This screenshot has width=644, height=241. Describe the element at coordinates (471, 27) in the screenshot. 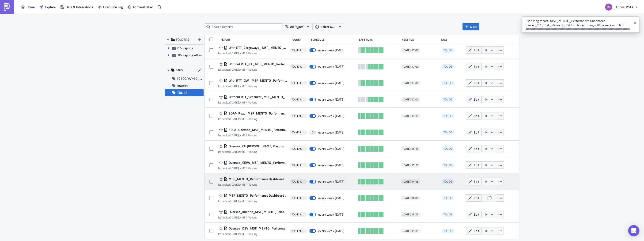

I see `button: New` at that location.